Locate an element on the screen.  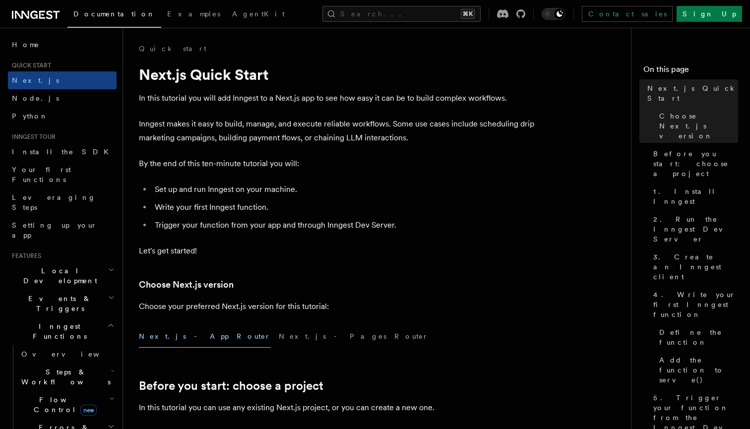
a: Your first Functions is located at coordinates (62, 175).